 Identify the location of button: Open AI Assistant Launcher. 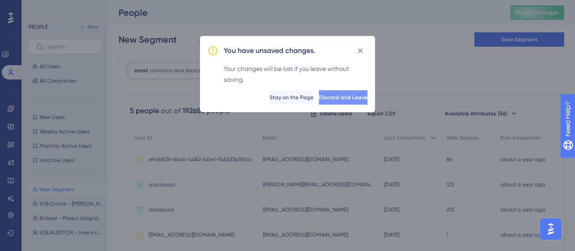
(13, 13).